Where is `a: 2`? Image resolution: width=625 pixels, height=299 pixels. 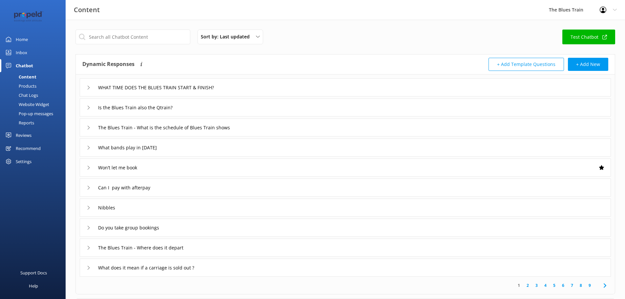 a: 2 is located at coordinates (528, 285).